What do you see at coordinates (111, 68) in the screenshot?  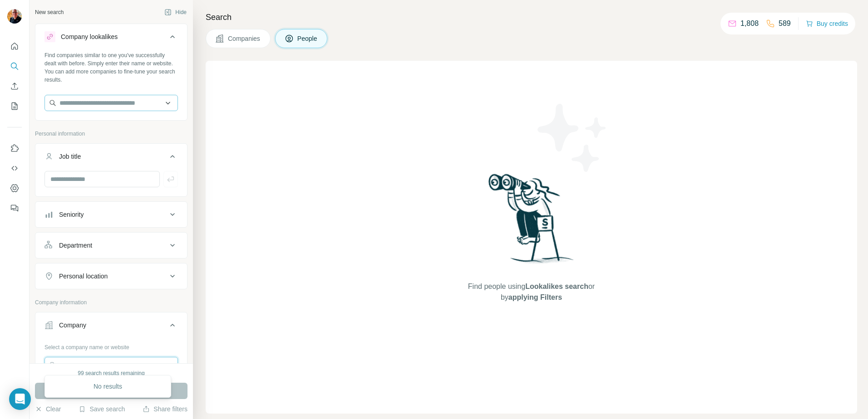 I see `div: Find companies similar to one you've successfully dealt with before. Simply enter their name or w...` at bounding box center [111, 68].